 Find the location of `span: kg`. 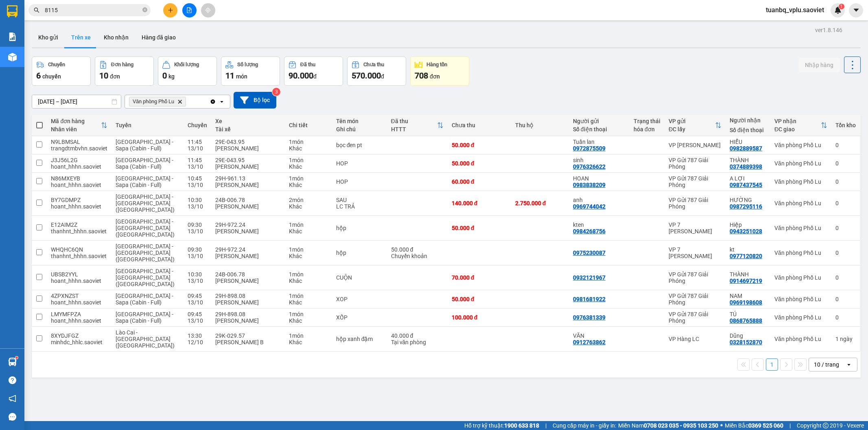

span: kg is located at coordinates (171, 77).